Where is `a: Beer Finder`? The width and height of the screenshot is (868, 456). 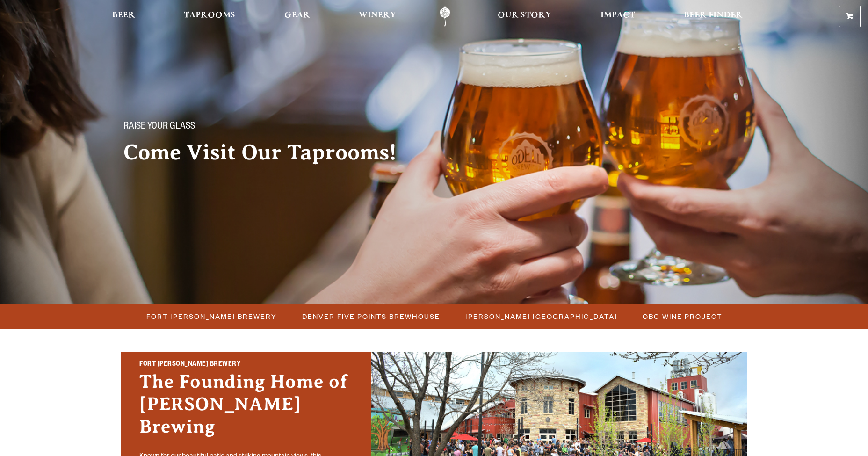 a: Beer Finder is located at coordinates (713, 16).